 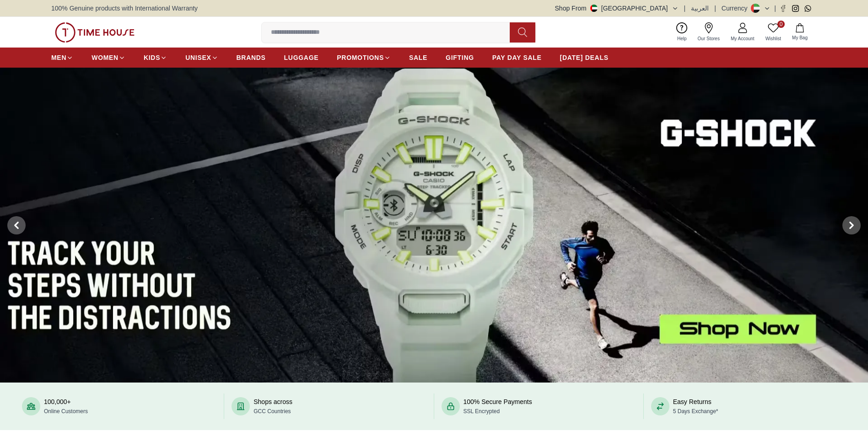 I want to click on span: Online Customers, so click(x=66, y=411).